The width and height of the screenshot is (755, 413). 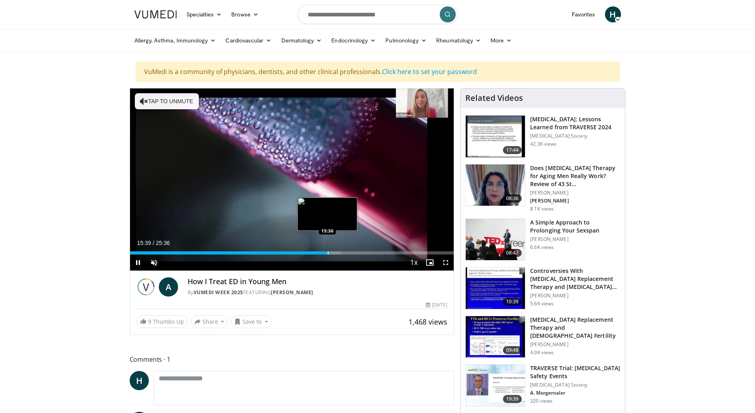 What do you see at coordinates (513, 302) in the screenshot?
I see `span: 10:39` at bounding box center [513, 302].